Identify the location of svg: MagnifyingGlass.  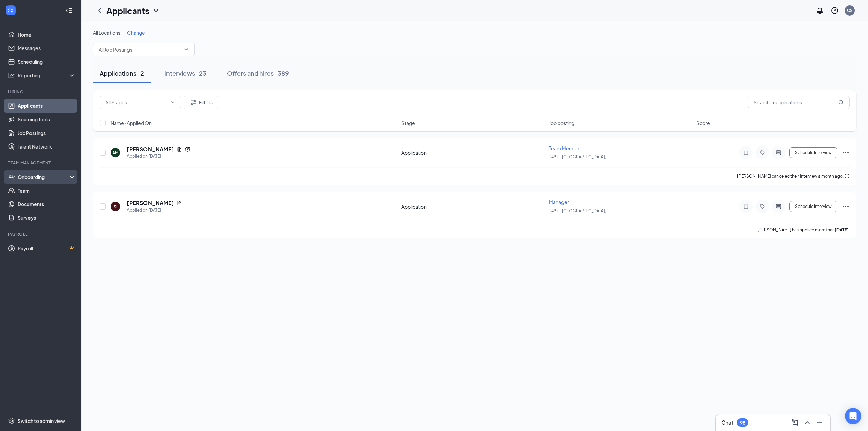
(841, 102).